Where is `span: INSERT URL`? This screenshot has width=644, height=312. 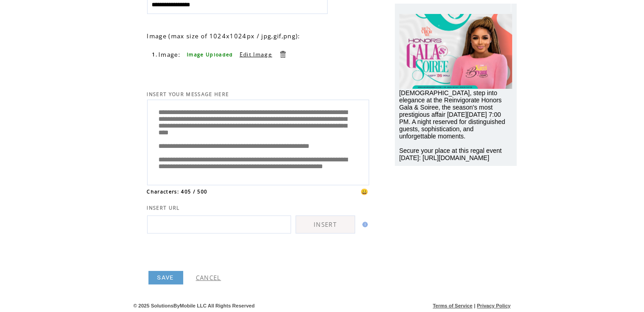
span: INSERT URL is located at coordinates (163, 208).